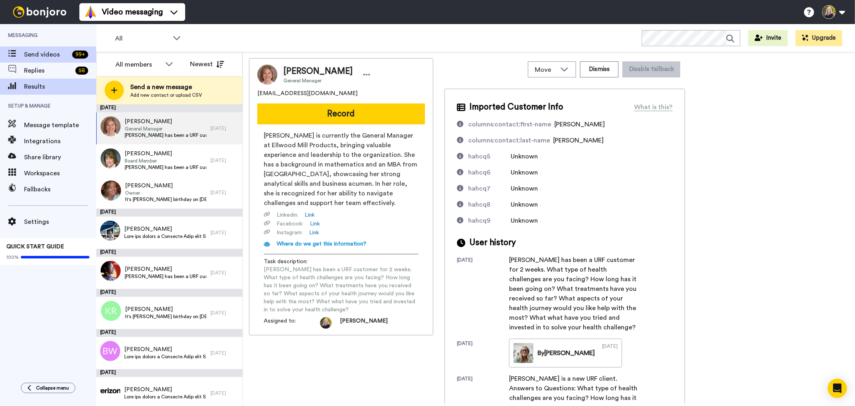 The image size is (855, 406). Describe the element at coordinates (111, 190) in the screenshot. I see `img: 6b42b4b4-1974-4445-be12-3c9bca5096a1.jpg` at that location.